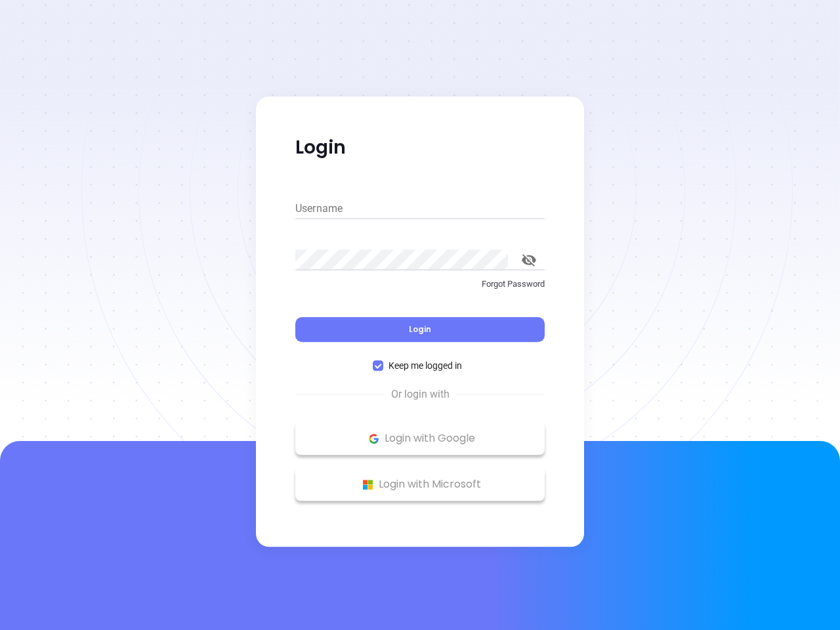 The width and height of the screenshot is (840, 630). What do you see at coordinates (420, 438) in the screenshot?
I see `p: Login with Google` at bounding box center [420, 438].